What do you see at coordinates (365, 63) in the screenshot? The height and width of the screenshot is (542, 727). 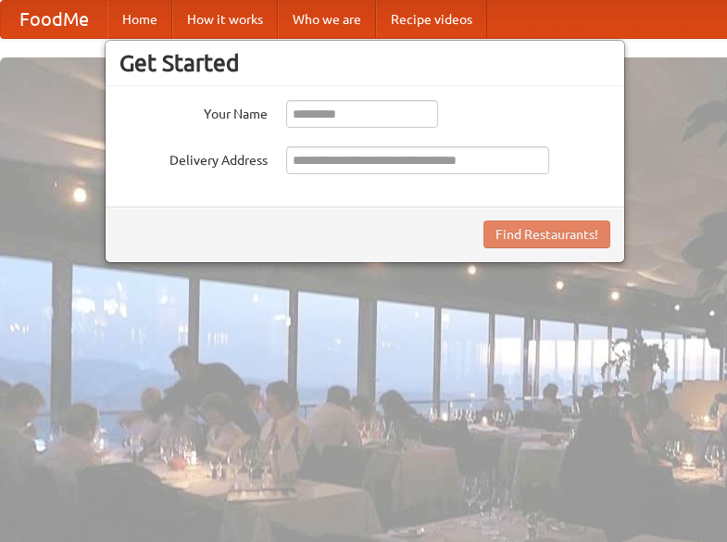 I see `h3: Get Started` at bounding box center [365, 63].